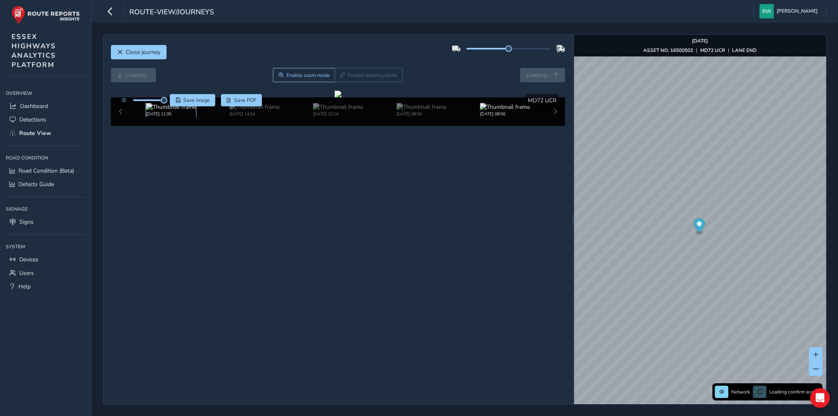  What do you see at coordinates (794, 392) in the screenshot?
I see `span: Loading confirm assets` at bounding box center [794, 392].